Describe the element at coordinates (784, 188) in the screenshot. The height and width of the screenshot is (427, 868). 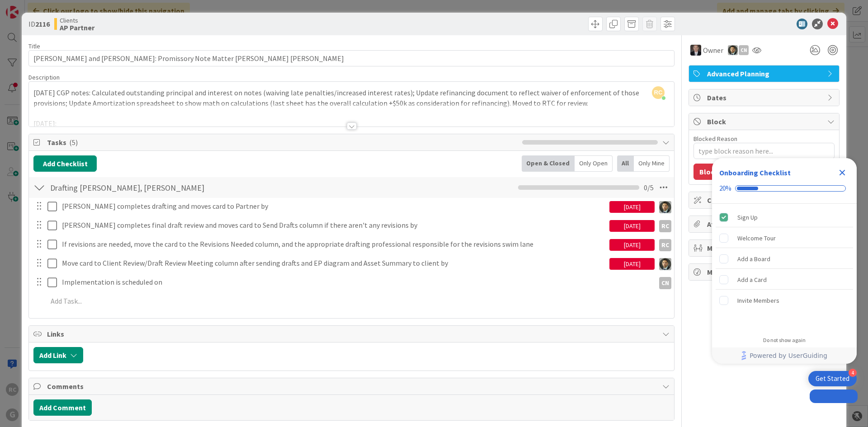
I see `div: Checklist progress: 20%` at that location.